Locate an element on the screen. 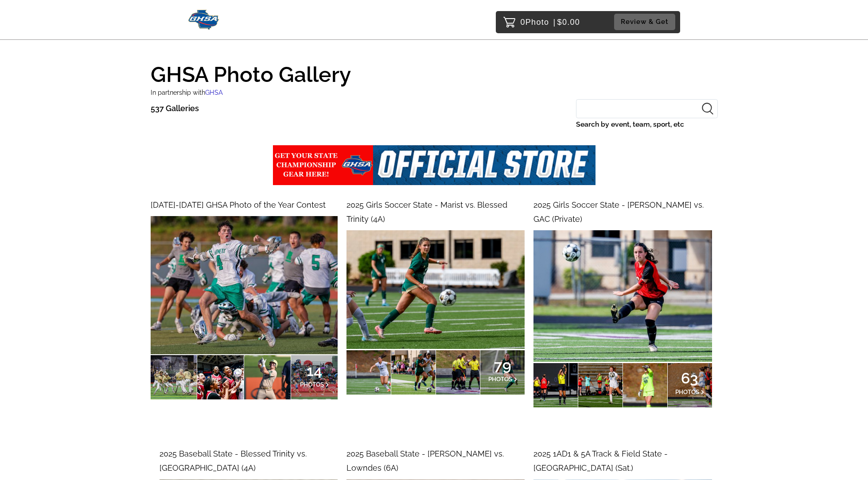  img: 192771 is located at coordinates (623, 296).